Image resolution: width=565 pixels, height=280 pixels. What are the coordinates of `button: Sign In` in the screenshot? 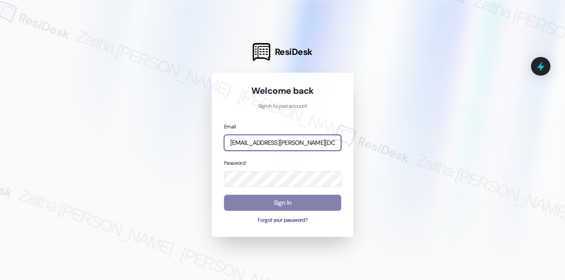 It's located at (283, 202).